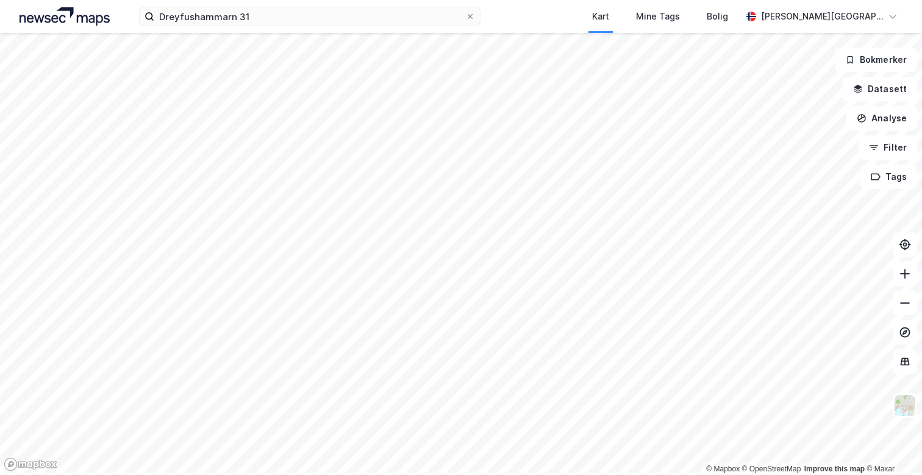 The width and height of the screenshot is (922, 475). What do you see at coordinates (771, 469) in the screenshot?
I see `a: OpenStreetMap` at bounding box center [771, 469].